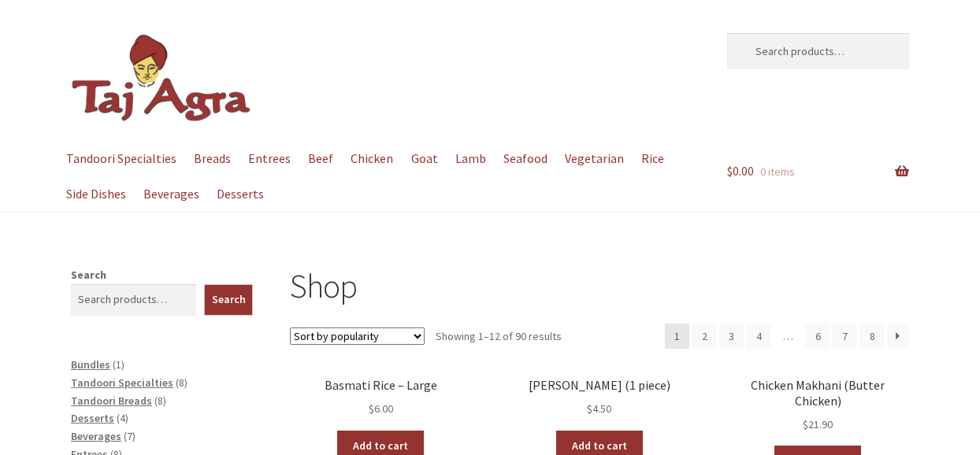 The width and height of the screenshot is (980, 455). I want to click on a: Entrees, so click(268, 158).